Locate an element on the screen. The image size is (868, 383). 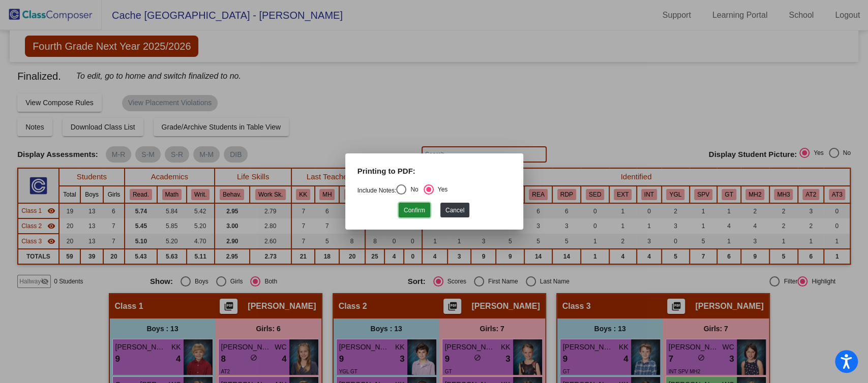
div: Yes is located at coordinates (441, 189).